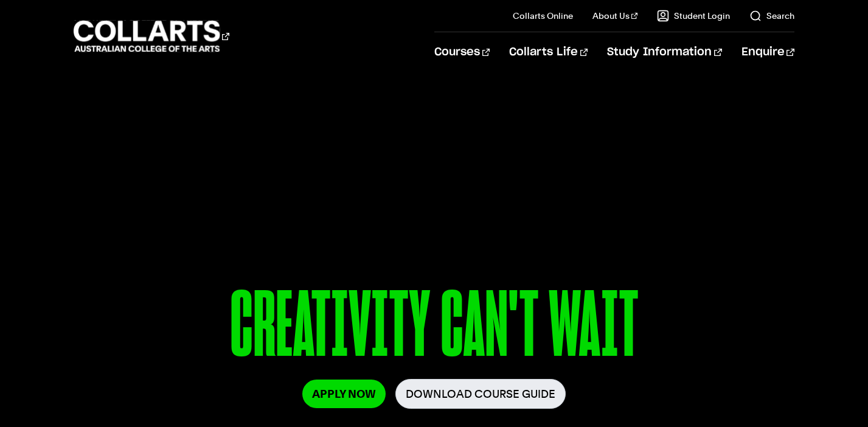 The image size is (868, 427). Describe the element at coordinates (664, 52) in the screenshot. I see `a: Study Information` at that location.